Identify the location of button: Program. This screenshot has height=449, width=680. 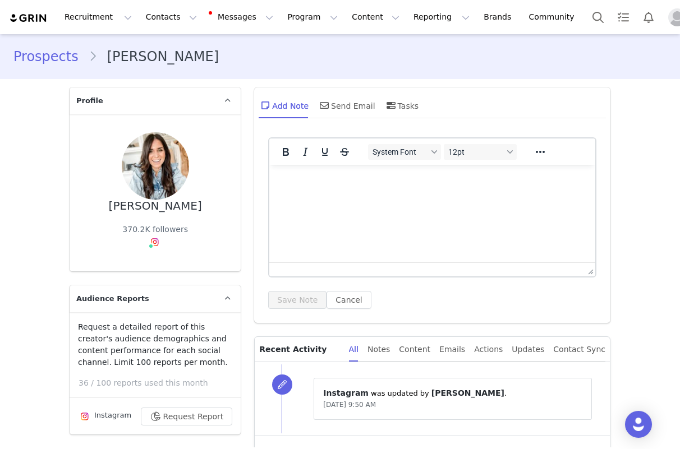
(312, 17).